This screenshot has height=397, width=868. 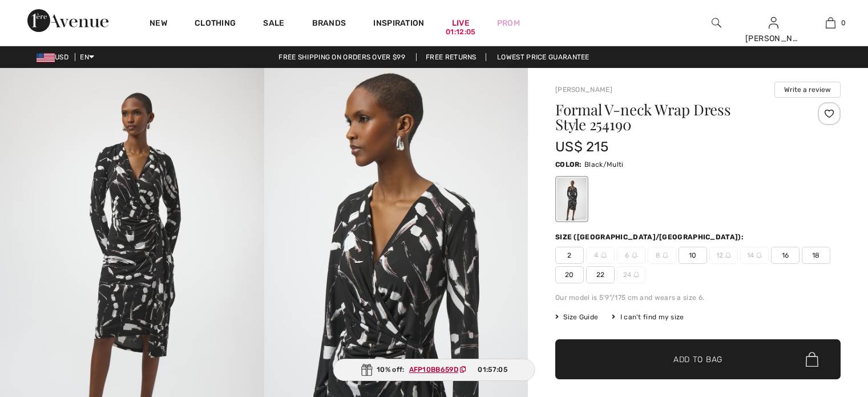 I want to click on button: Add to Bag, so click(x=698, y=359).